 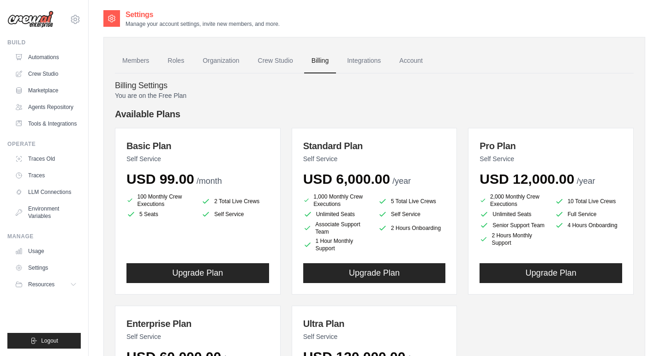 What do you see at coordinates (235, 201) in the screenshot?
I see `li: 2 Total Live Crews` at bounding box center [235, 201].